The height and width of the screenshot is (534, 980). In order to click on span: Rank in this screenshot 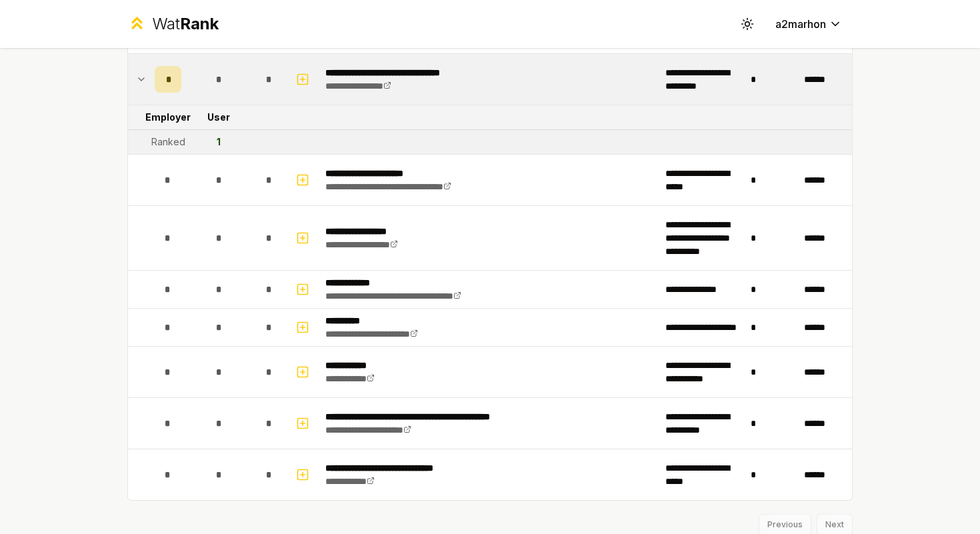, I will do `click(199, 23)`.